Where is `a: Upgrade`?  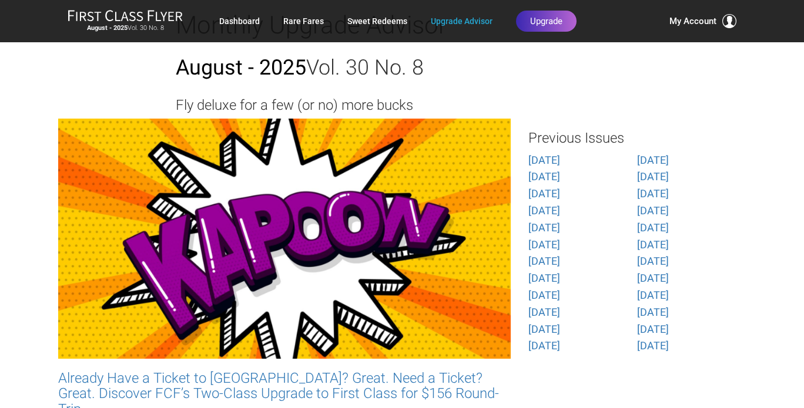 a: Upgrade is located at coordinates (546, 21).